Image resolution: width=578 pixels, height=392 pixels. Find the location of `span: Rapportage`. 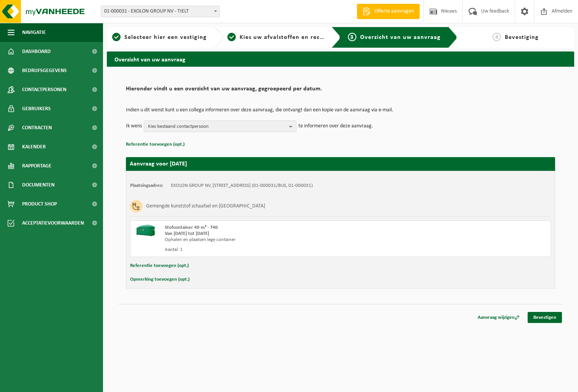

span: Rapportage is located at coordinates (37, 166).